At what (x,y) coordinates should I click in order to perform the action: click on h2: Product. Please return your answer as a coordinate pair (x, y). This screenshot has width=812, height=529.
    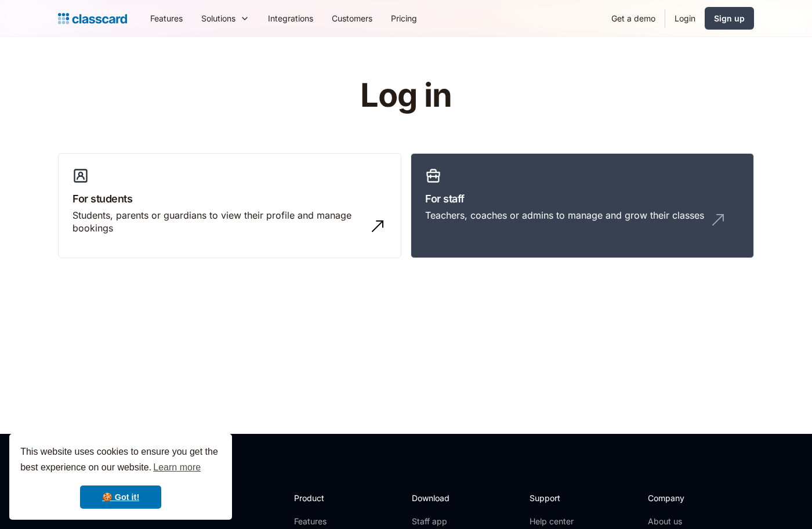
    Looking at the image, I should click on (325, 497).